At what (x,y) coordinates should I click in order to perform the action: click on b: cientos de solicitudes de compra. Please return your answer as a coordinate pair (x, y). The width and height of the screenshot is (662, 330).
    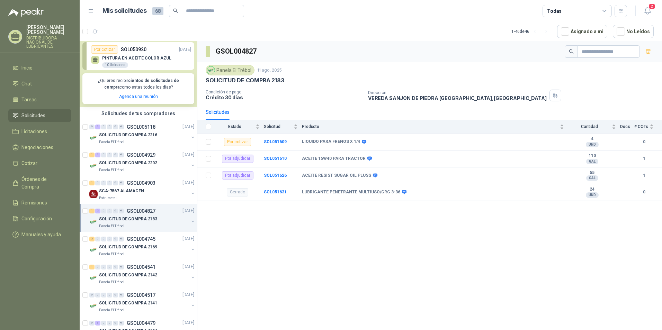
    Looking at the image, I should click on (142, 84).